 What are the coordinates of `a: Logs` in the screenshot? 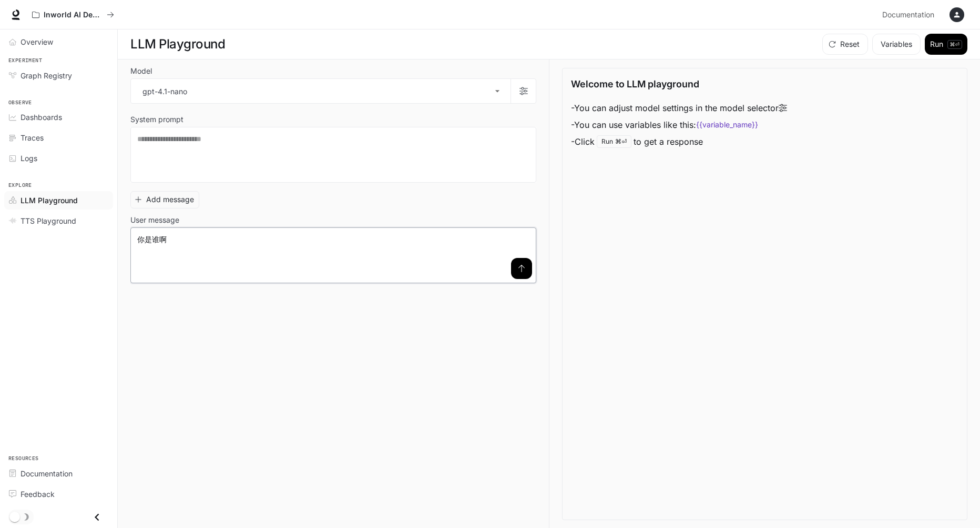 It's located at (58, 158).